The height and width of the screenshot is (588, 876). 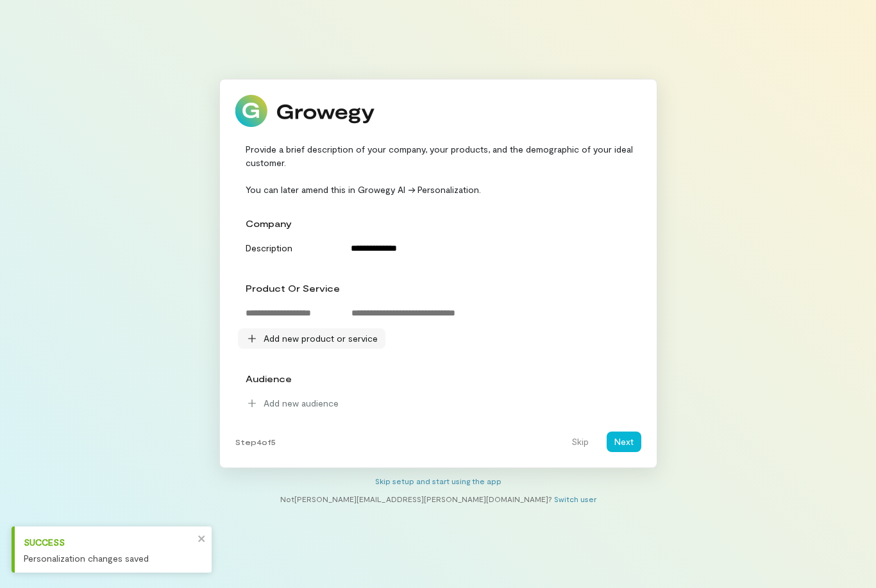 What do you see at coordinates (108, 542) in the screenshot?
I see `div: Success` at bounding box center [108, 542].